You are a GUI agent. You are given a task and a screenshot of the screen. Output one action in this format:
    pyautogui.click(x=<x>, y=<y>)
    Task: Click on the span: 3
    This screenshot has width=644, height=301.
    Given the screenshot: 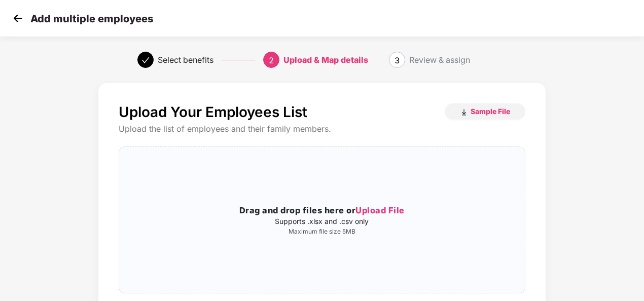 What is the action you would take?
    pyautogui.click(x=397, y=60)
    